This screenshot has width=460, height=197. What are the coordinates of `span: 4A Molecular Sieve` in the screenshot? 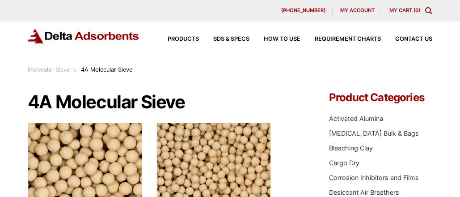 It's located at (106, 69).